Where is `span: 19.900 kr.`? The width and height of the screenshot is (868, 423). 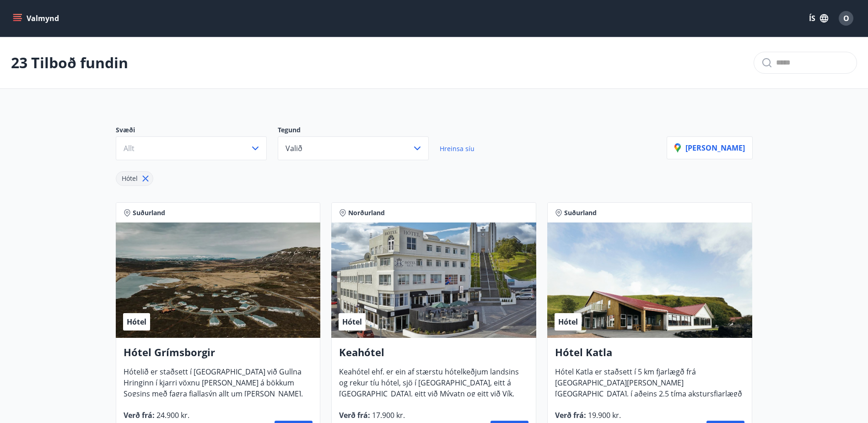
span: 19.900 kr. is located at coordinates (604, 415).